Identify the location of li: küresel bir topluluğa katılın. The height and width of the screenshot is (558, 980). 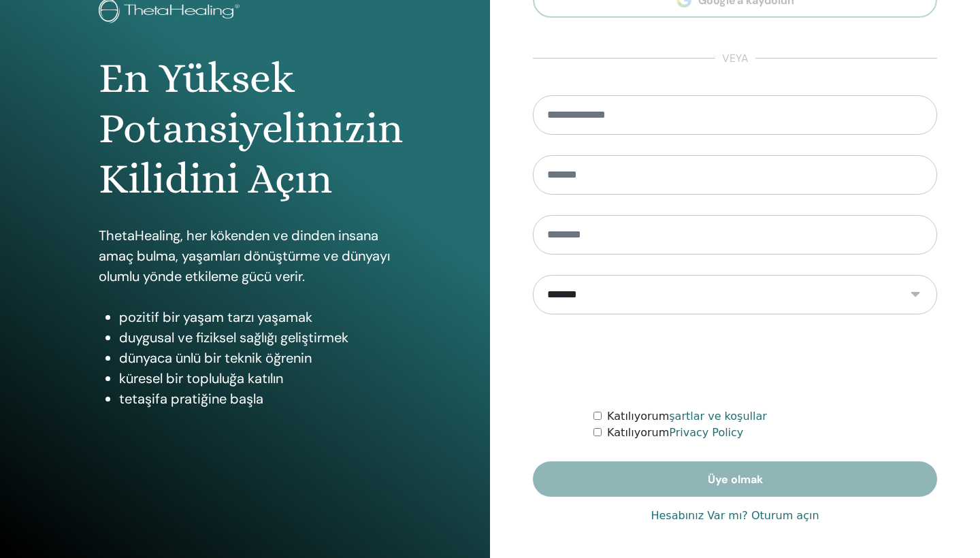
(255, 378).